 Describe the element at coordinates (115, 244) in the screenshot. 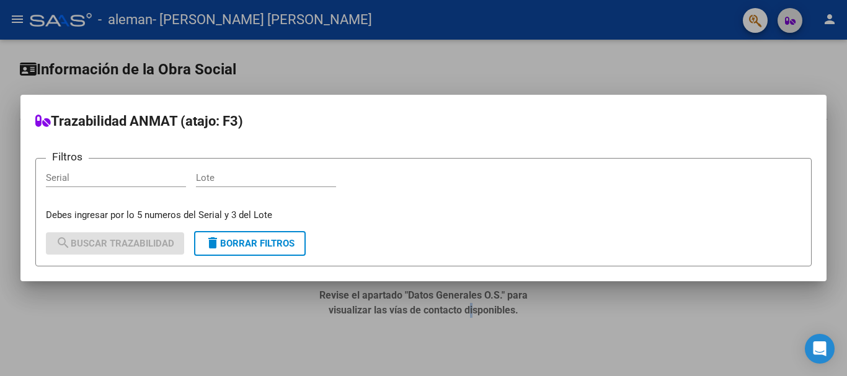

I see `span: Buscar Trazabilidad` at that location.